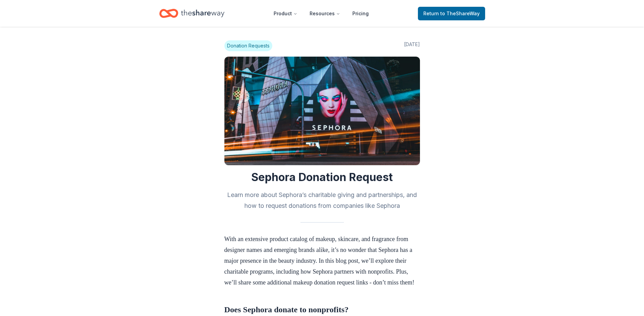 The width and height of the screenshot is (644, 316). Describe the element at coordinates (321, 13) in the screenshot. I see `nav: Main` at that location.